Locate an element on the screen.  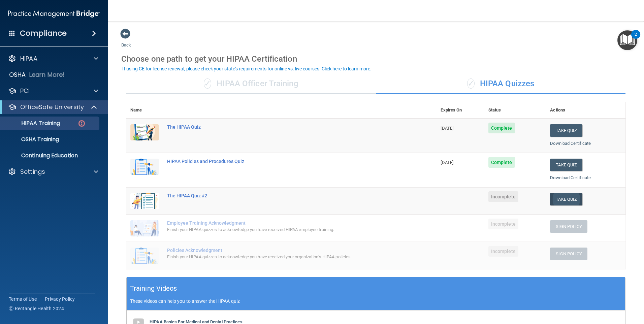
div: Choose one path to get your HIPAA Certification is located at coordinates (376, 59).